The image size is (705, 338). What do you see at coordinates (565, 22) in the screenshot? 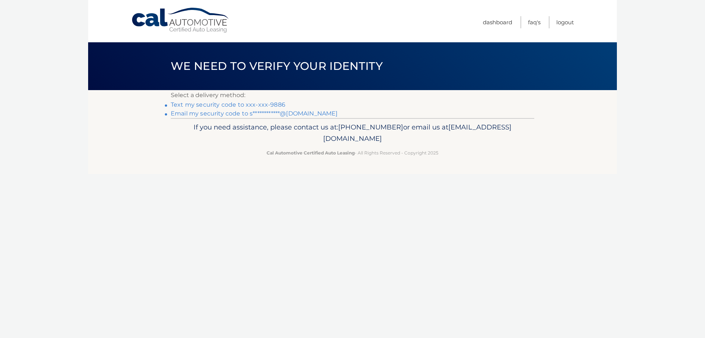
I see `a: Logout` at bounding box center [565, 22].